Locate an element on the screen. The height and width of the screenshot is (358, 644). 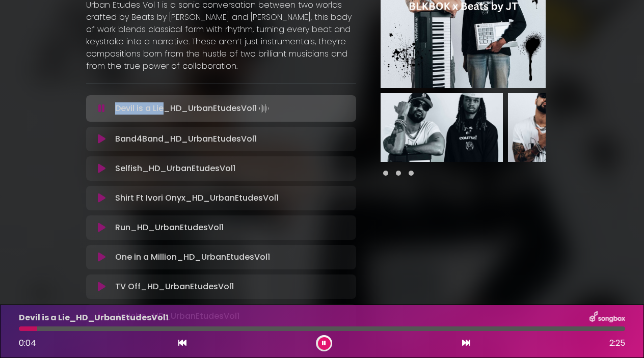
p: Shirt Ft Ivori Onyx_HD_UrbanEtudesVol1 is located at coordinates (196, 198).